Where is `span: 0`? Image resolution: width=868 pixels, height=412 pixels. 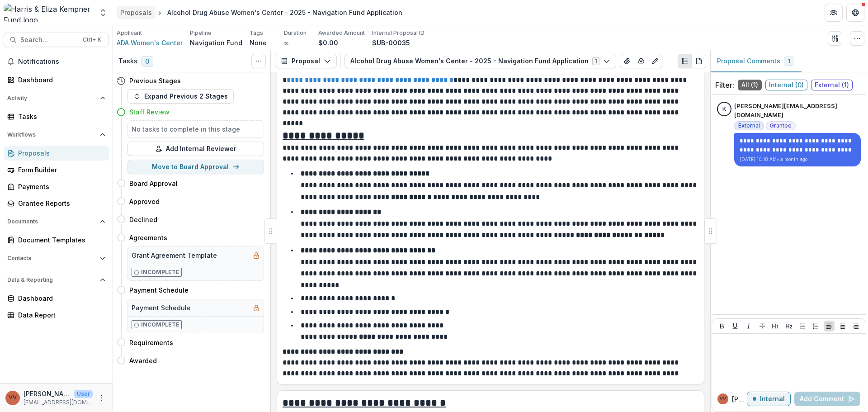 span: 0 is located at coordinates (147, 61).